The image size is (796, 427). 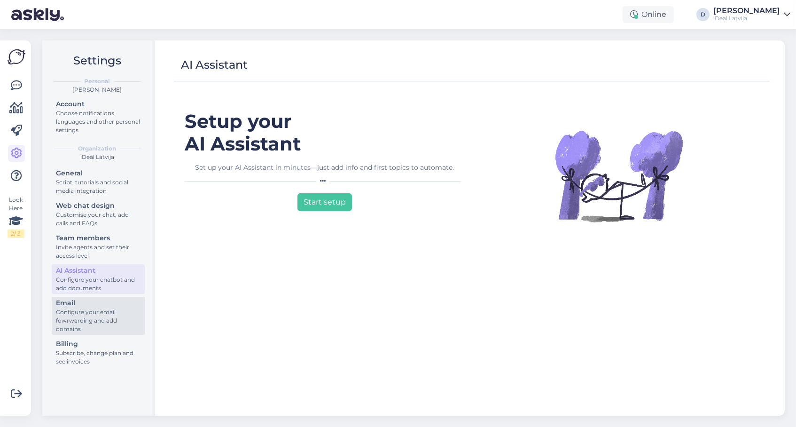 I want to click on img: Illustration, so click(x=619, y=176).